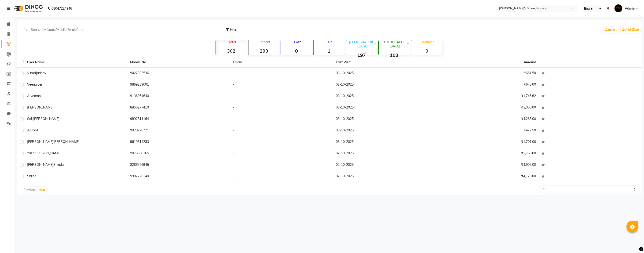 Image resolution: width=644 pixels, height=253 pixels. I want to click on p: Recent, so click(265, 42).